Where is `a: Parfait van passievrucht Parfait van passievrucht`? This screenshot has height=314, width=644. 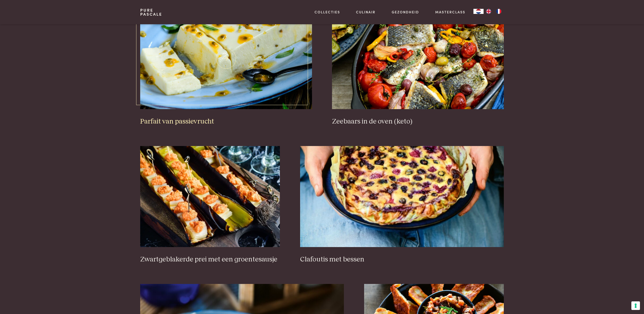
a: Parfait van passievrucht Parfait van passievrucht is located at coordinates (226, 67).